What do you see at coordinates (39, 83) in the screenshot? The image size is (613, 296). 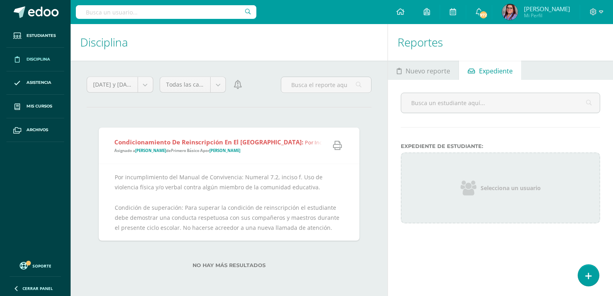 I see `span: Asistencia` at bounding box center [39, 83].